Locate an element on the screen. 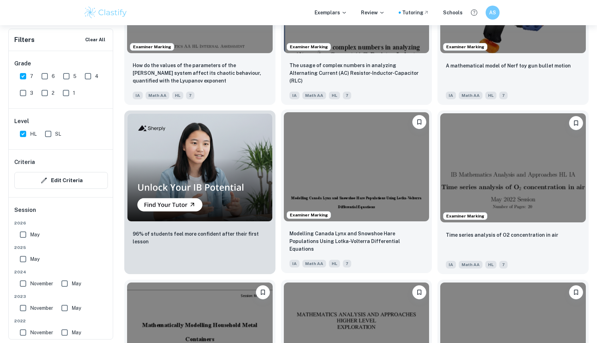  span: 4 is located at coordinates (97, 76).